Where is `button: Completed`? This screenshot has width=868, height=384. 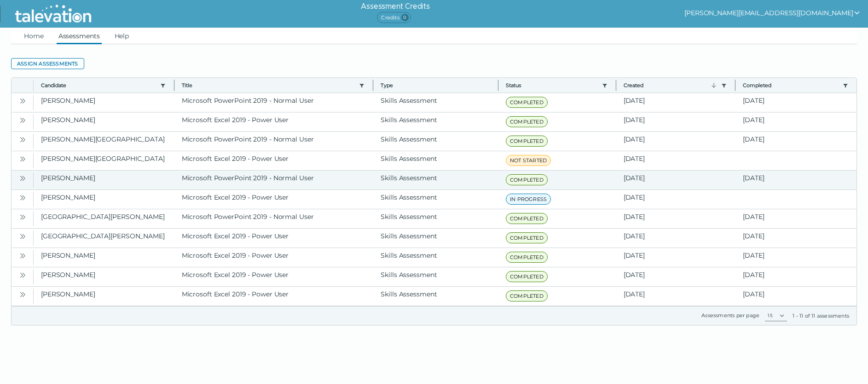 button: Completed is located at coordinates (791, 86).